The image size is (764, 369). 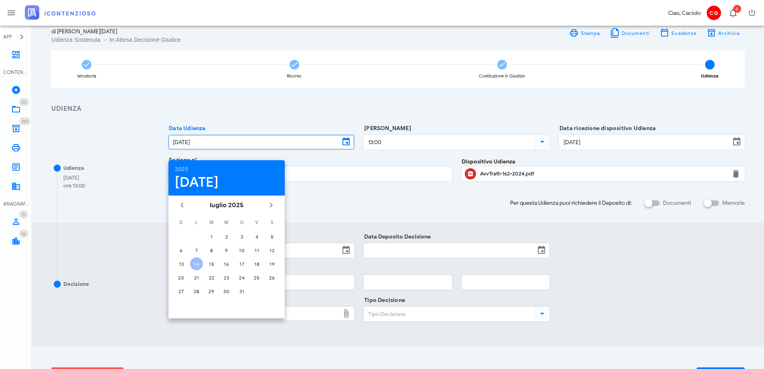 What do you see at coordinates (272, 250) in the screenshot?
I see `button: 12` at bounding box center [272, 250].